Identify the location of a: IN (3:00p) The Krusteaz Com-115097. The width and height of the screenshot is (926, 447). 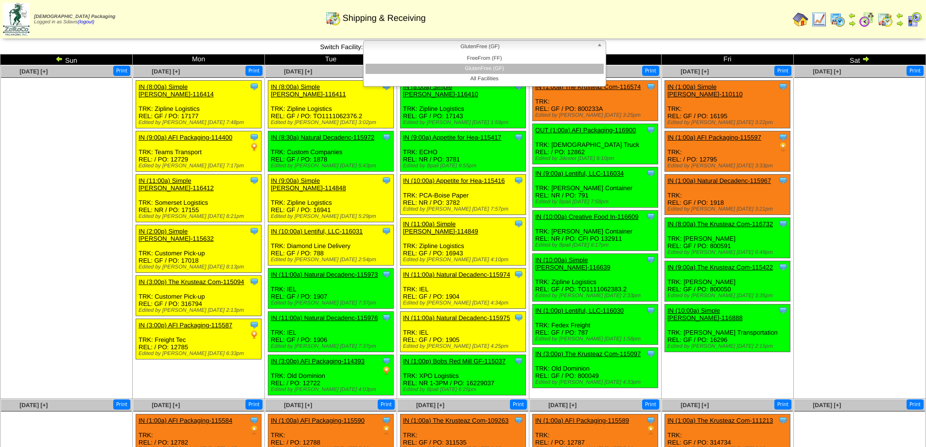
(588, 353).